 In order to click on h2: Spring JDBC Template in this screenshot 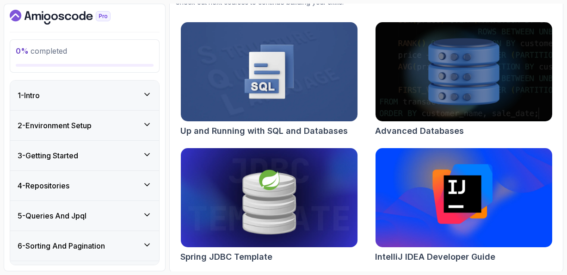, I will do `click(226, 257)`.